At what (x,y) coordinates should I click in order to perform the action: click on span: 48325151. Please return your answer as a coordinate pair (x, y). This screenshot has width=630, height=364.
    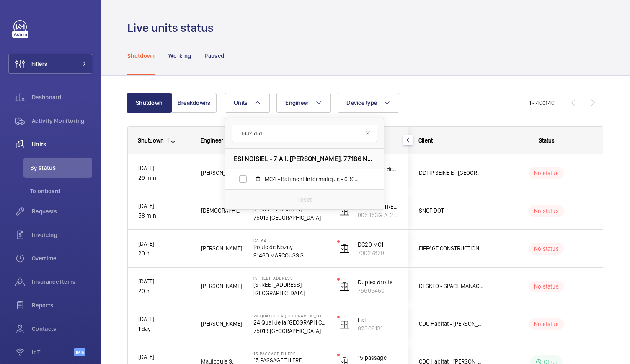
    Looking at the image, I should click on (375, 179).